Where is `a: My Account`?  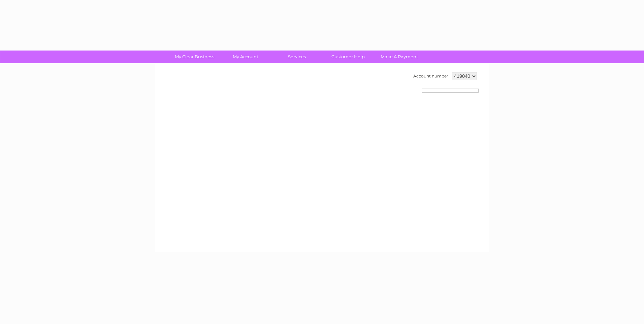
a: My Account is located at coordinates (245, 57).